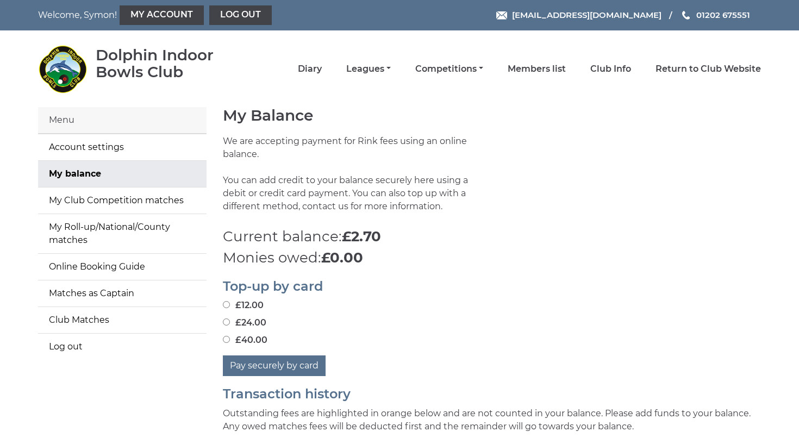 The height and width of the screenshot is (444, 799). Describe the element at coordinates (353, 180) in the screenshot. I see `p: We are accepting payment for Rink fees using an online balance. You can add credit to your balanc...` at that location.